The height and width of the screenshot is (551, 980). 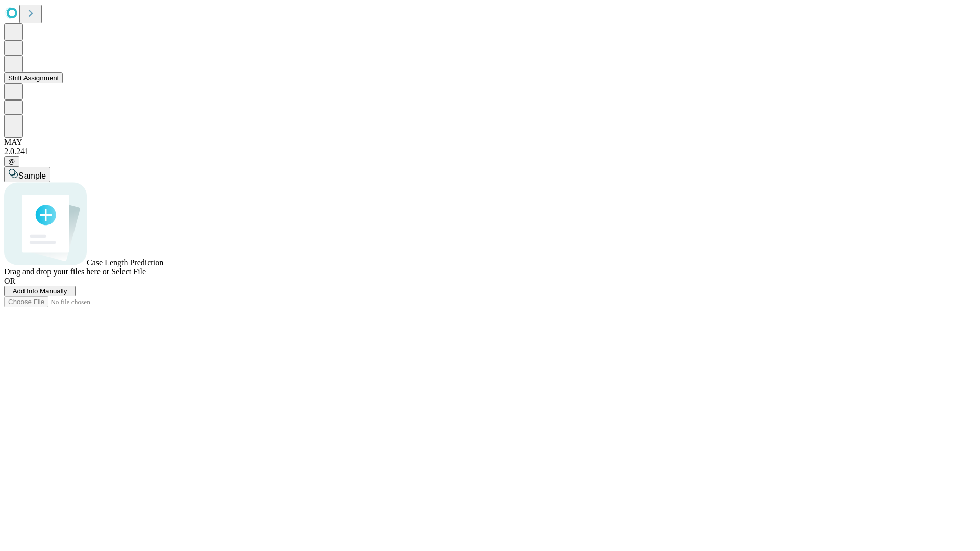 What do you see at coordinates (490, 142) in the screenshot?
I see `div: MAY` at bounding box center [490, 142].